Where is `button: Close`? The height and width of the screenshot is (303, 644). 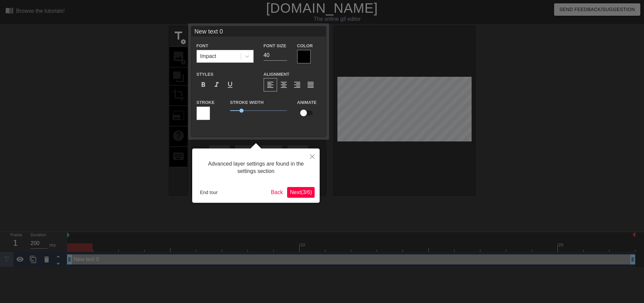 button: Close is located at coordinates (312, 156).